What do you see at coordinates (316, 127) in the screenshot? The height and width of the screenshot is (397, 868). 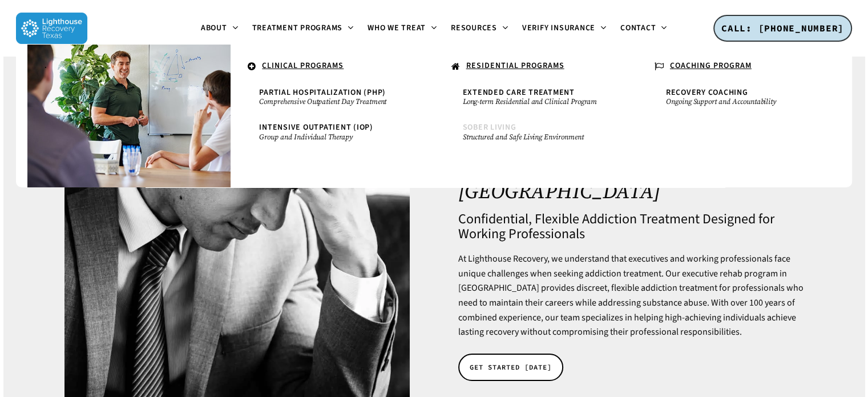 I see `span: Intensive Outpatient (IOP)` at bounding box center [316, 127].